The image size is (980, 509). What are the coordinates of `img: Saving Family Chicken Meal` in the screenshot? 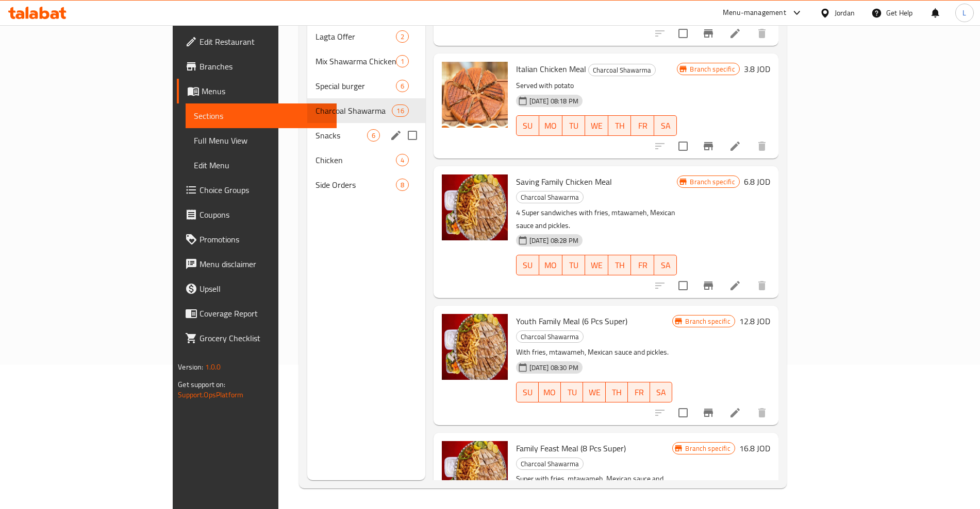 It's located at (475, 207).